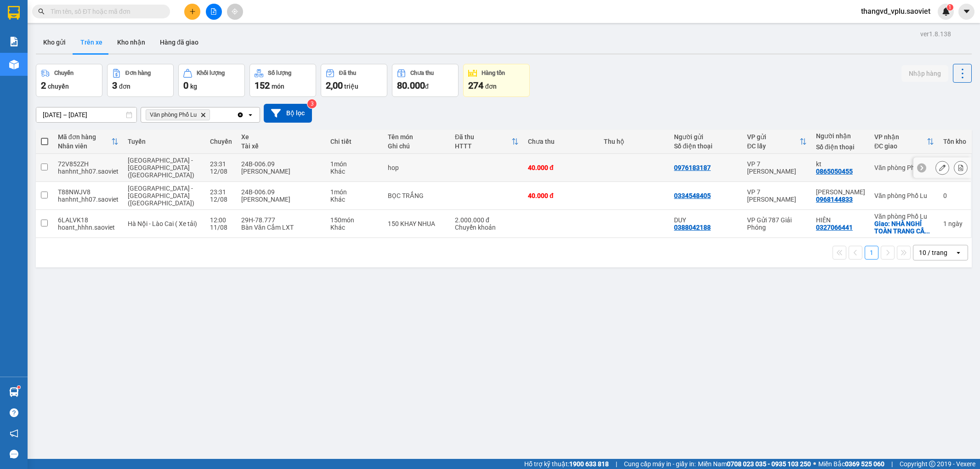  What do you see at coordinates (871, 253) in the screenshot?
I see `button: 1` at bounding box center [871, 253].